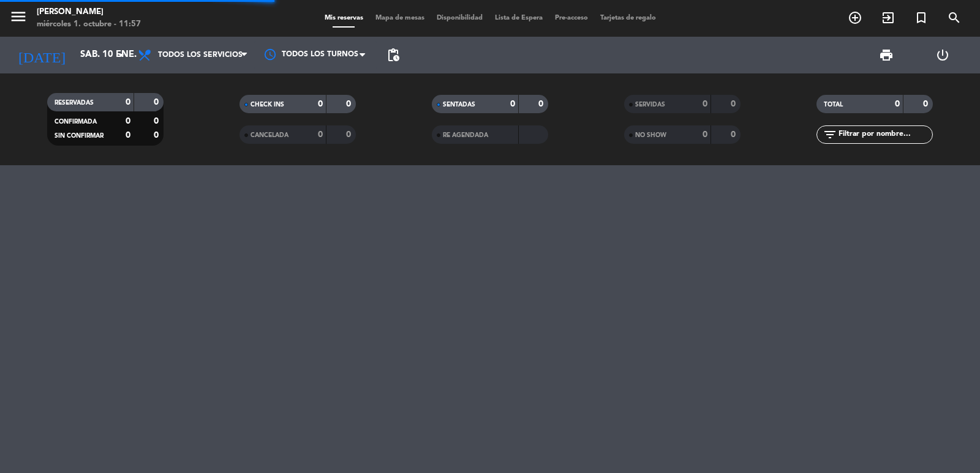  I want to click on span: Disponibilidad, so click(460, 18).